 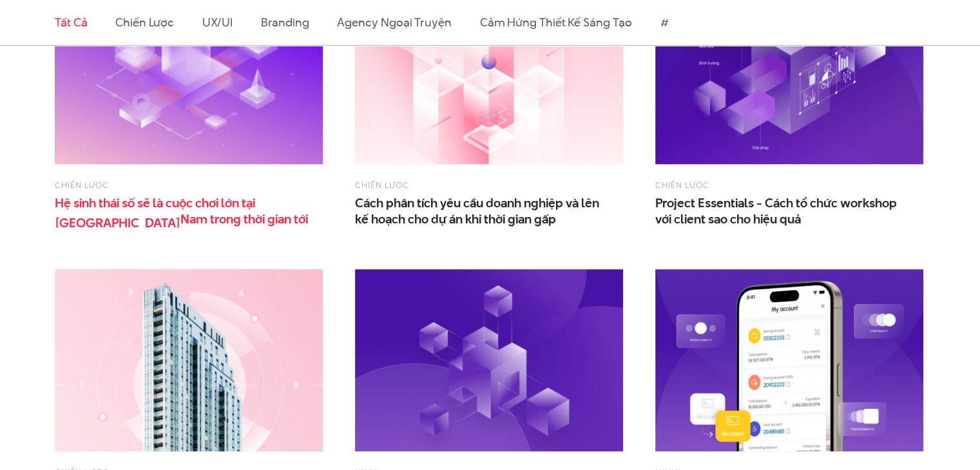 I want to click on span: Nam trong thời gian tới, so click(x=244, y=219).